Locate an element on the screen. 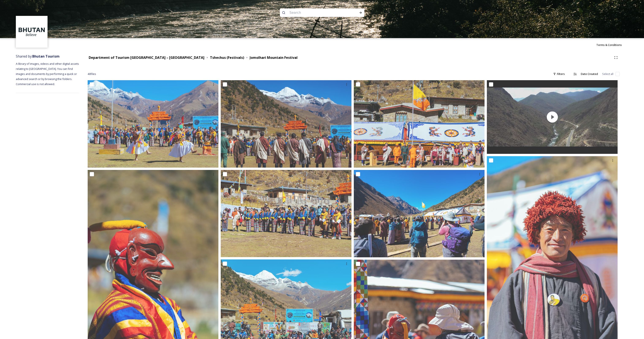 Image resolution: width=644 pixels, height=339 pixels. div: Filters is located at coordinates (559, 74).